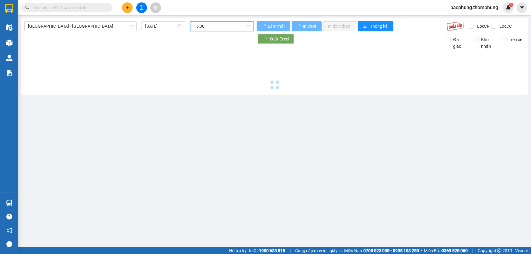 Image resolution: width=531 pixels, height=254 pixels. Describe the element at coordinates (272, 251) in the screenshot. I see `strong: 1900 633 818` at that location.